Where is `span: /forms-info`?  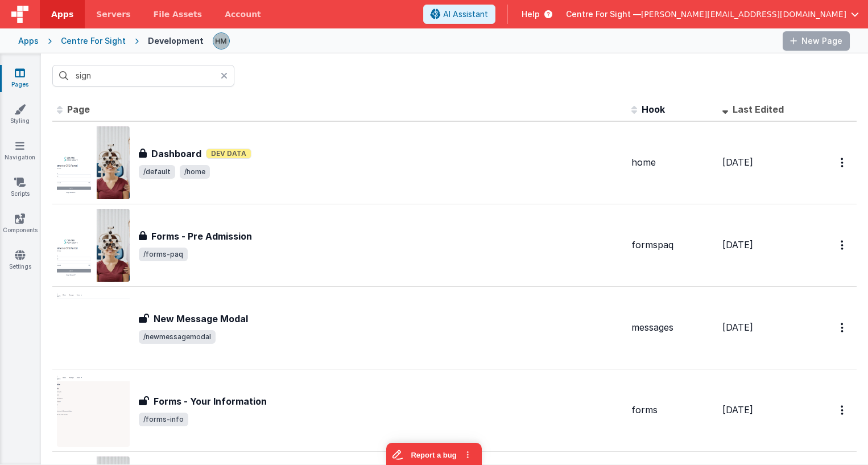
span: /forms-info is located at coordinates (164, 419).